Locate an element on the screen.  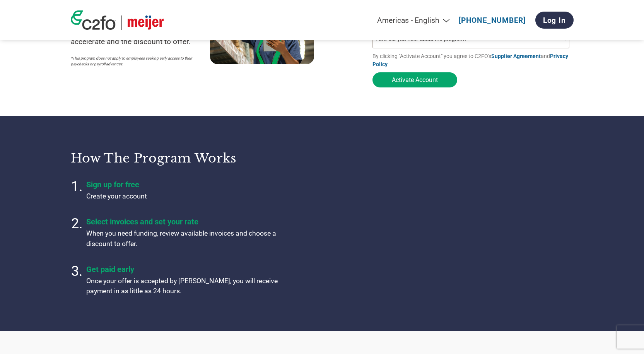
a: Log In is located at coordinates (554, 20).